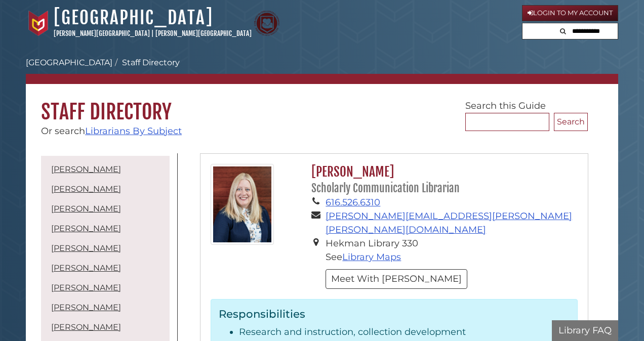 The height and width of the screenshot is (341, 644). What do you see at coordinates (111, 131) in the screenshot?
I see `span: Or search` at bounding box center [111, 131].